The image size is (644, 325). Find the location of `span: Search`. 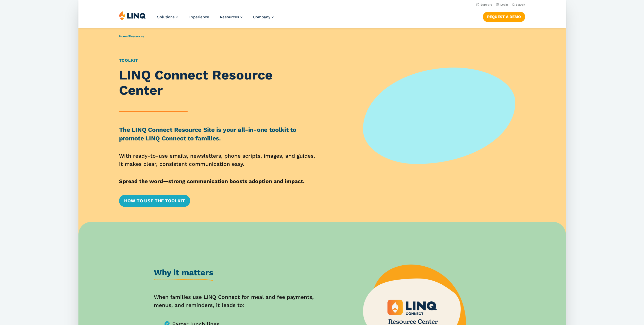

span: Search is located at coordinates (521, 4).